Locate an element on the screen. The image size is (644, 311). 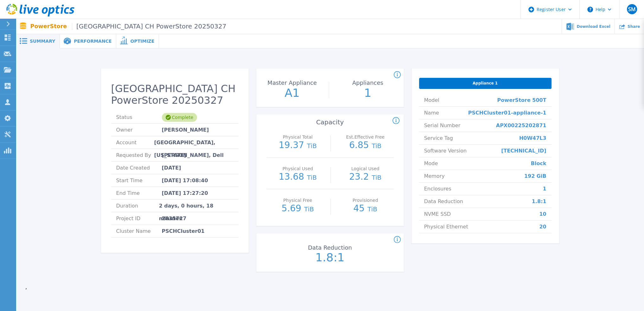
p: PowerStore is located at coordinates (128, 26).